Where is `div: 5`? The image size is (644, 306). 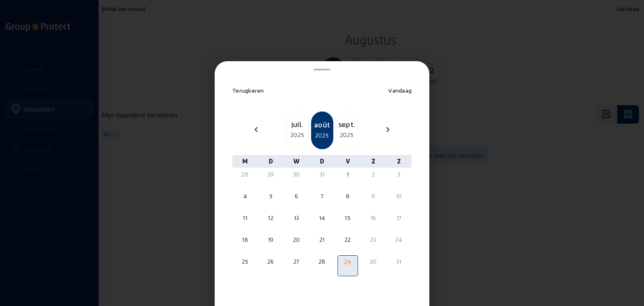
div: 5 is located at coordinates (271, 196).